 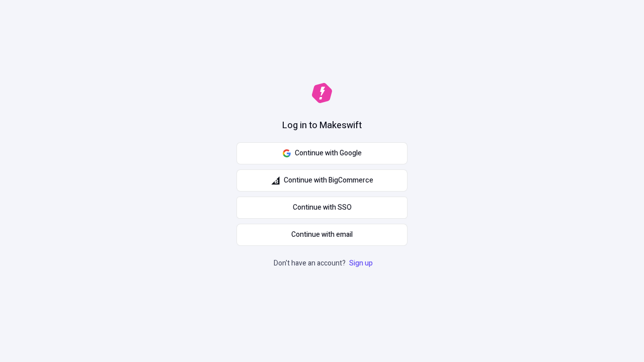 What do you see at coordinates (361, 263) in the screenshot?
I see `a: Sign up` at bounding box center [361, 263].